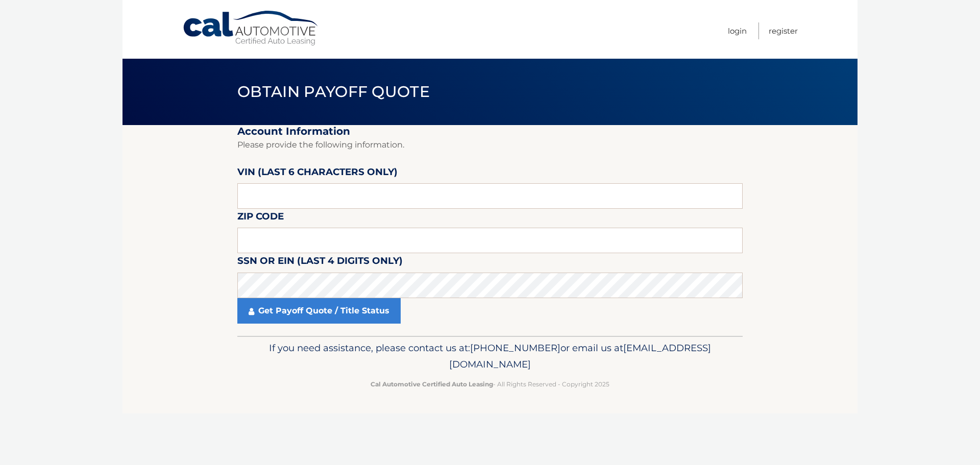 This screenshot has width=980, height=465. I want to click on a: Register, so click(783, 30).